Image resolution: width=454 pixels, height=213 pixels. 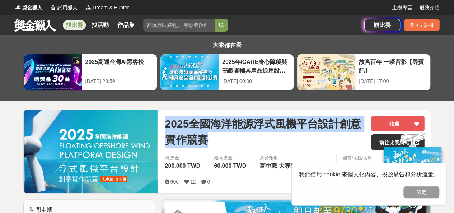 What do you see at coordinates (110, 8) in the screenshot?
I see `span: Dream & Hunter` at bounding box center [110, 8].